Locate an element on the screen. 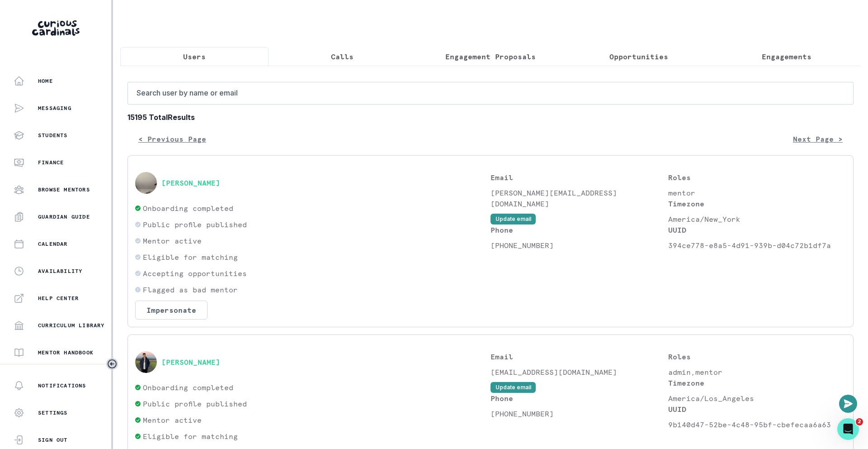  p: Mentor Handbook is located at coordinates (65, 353).